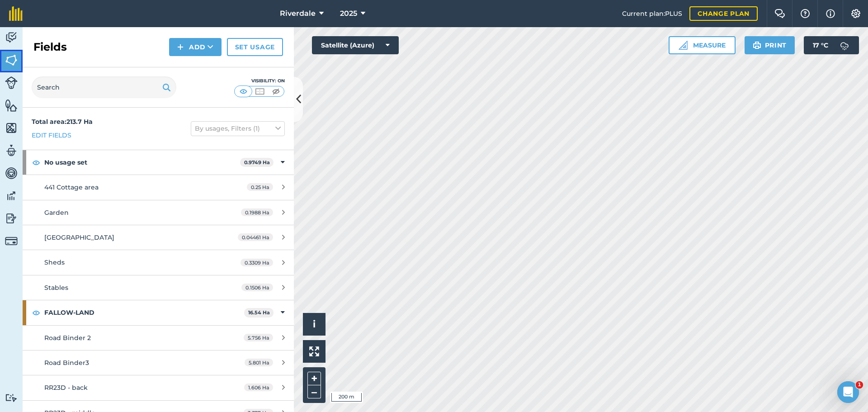 This screenshot has width=868, height=412. What do you see at coordinates (257, 262) in the screenshot?
I see `span: 0.3309 Ha` at bounding box center [257, 262].